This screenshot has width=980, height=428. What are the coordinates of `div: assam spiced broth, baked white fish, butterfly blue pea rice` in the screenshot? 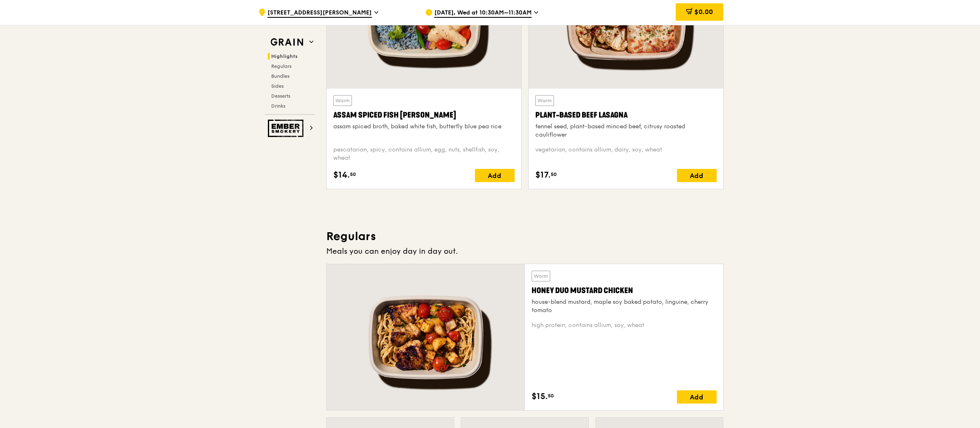 It's located at (424, 127).